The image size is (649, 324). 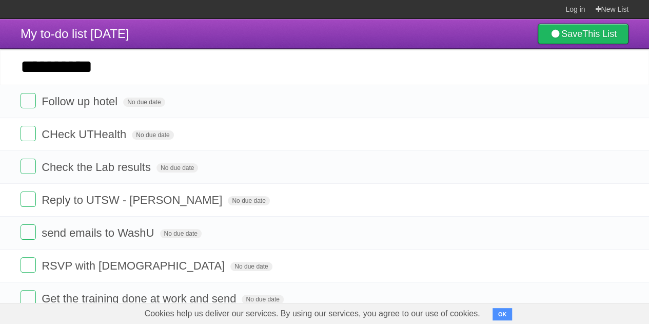 What do you see at coordinates (312, 313) in the screenshot?
I see `span: Cookies help us deliver our services. By using our services, you agree to our use of cookies.` at bounding box center [312, 313].